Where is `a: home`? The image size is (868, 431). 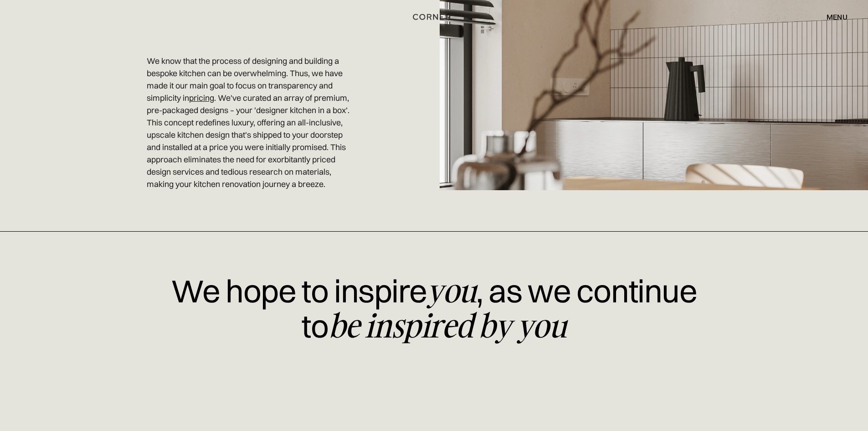 a: home is located at coordinates (434, 17).